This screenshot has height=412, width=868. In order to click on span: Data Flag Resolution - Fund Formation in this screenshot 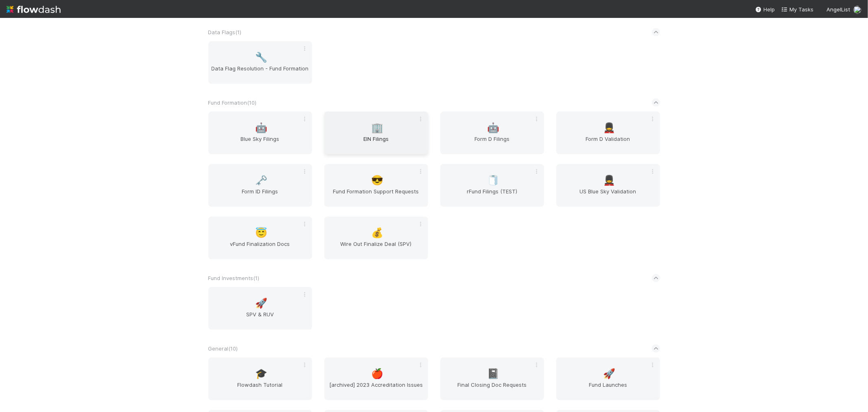, I will do `click(260, 72)`.